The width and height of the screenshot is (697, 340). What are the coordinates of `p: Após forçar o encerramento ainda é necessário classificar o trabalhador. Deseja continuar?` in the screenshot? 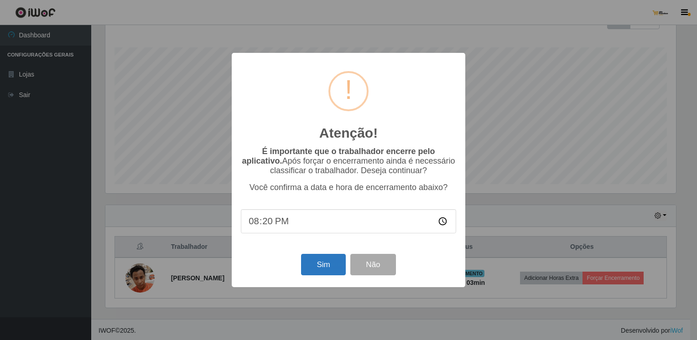 It's located at (349, 161).